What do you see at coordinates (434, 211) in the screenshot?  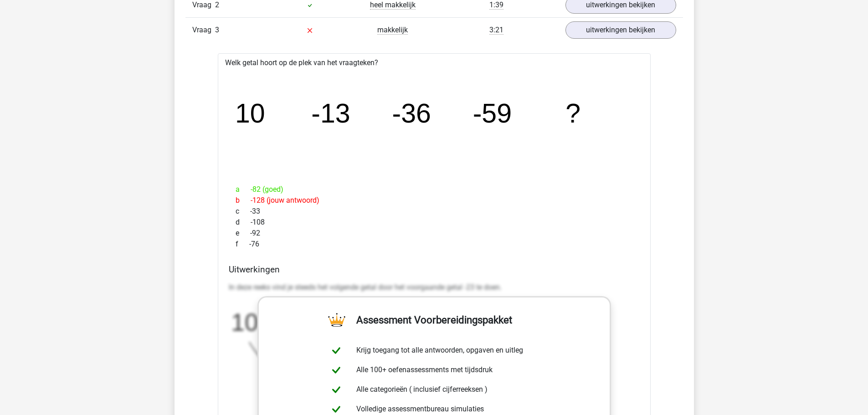 I see `div: -33` at bounding box center [434, 211].